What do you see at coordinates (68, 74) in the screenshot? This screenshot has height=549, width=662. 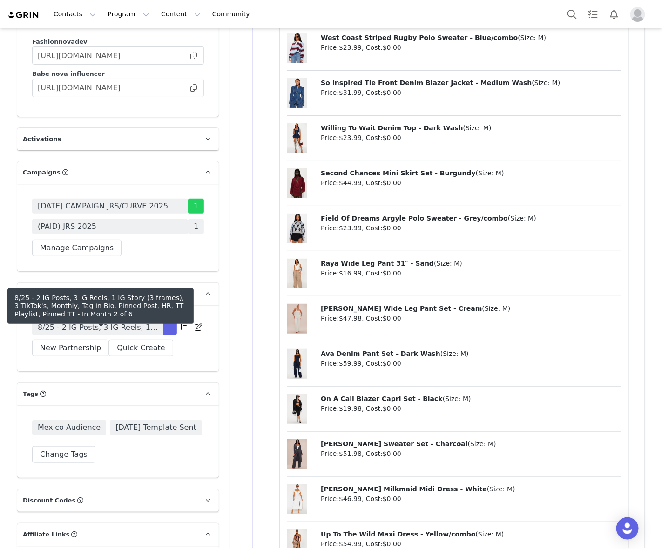 I see `span: Babe nova-influencer` at bounding box center [68, 74].